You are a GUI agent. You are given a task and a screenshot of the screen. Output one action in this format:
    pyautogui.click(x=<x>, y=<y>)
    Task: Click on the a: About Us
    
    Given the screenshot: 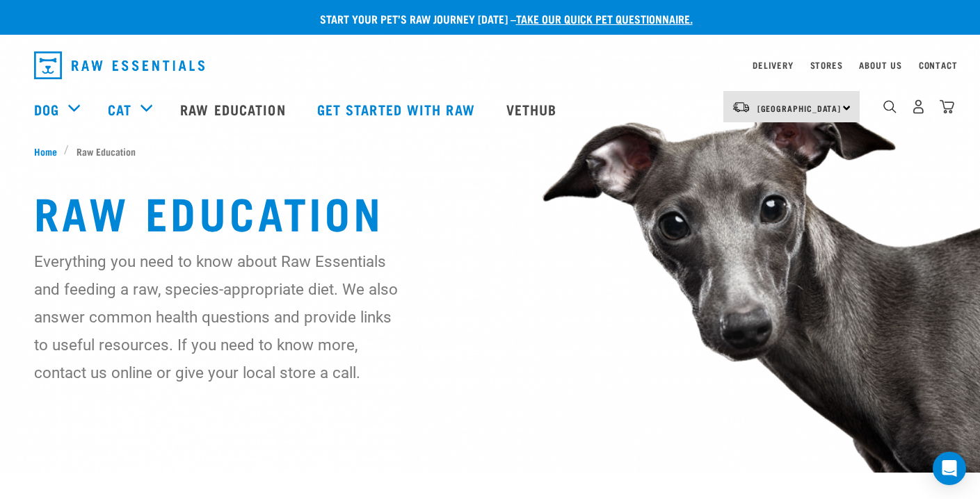 What is the action you would take?
    pyautogui.click(x=880, y=65)
    